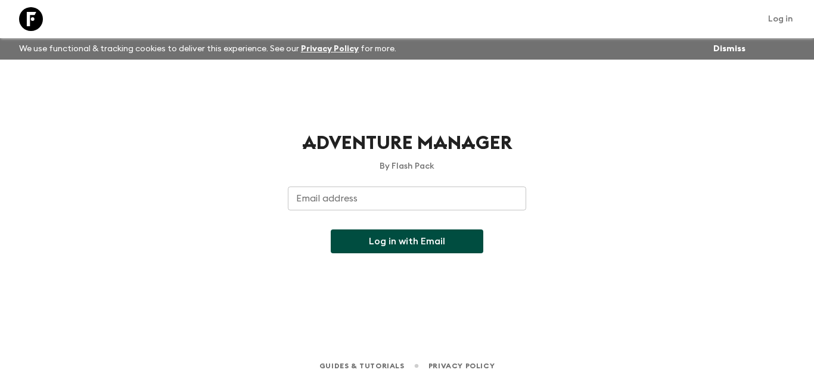 The image size is (814, 382). I want to click on p: We use functional & tracking cookies to deliver this experience. See our for more., so click(207, 49).